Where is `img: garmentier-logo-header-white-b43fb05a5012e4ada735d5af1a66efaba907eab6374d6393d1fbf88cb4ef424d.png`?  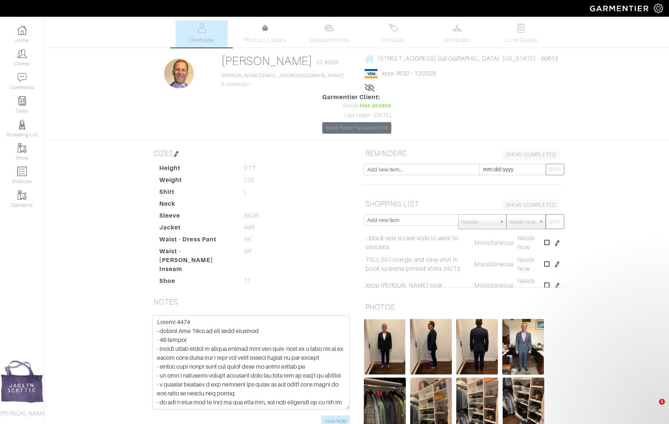 img: garmentier-logo-header-white-b43fb05a5012e4ada735d5af1a66efaba907eab6374d6393d1fbf88cb4ef424d.png is located at coordinates (620, 8).